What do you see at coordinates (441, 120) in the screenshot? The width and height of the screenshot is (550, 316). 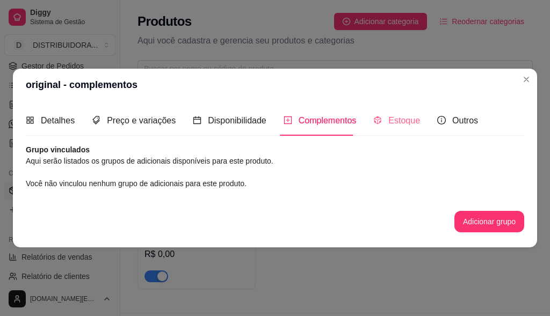 I see `span: info-circle` at bounding box center [441, 120].